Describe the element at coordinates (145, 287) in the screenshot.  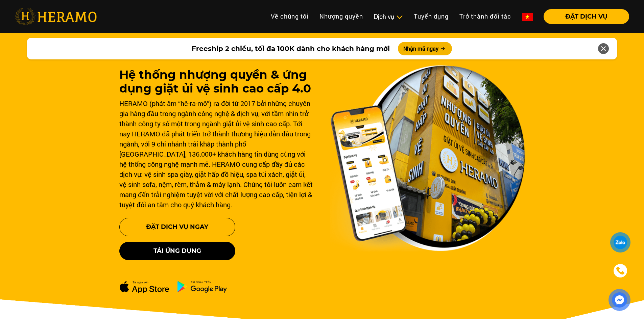
I see `img: apple-dowload` at that location.